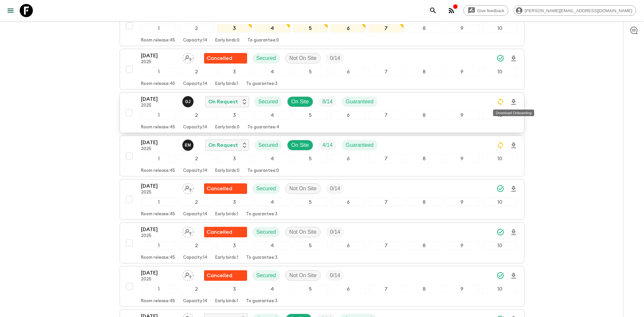 The image size is (644, 317). Describe the element at coordinates (433, 11) in the screenshot. I see `button: search adventures` at that location.